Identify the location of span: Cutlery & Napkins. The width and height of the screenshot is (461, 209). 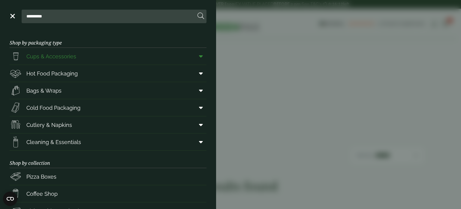
(49, 125).